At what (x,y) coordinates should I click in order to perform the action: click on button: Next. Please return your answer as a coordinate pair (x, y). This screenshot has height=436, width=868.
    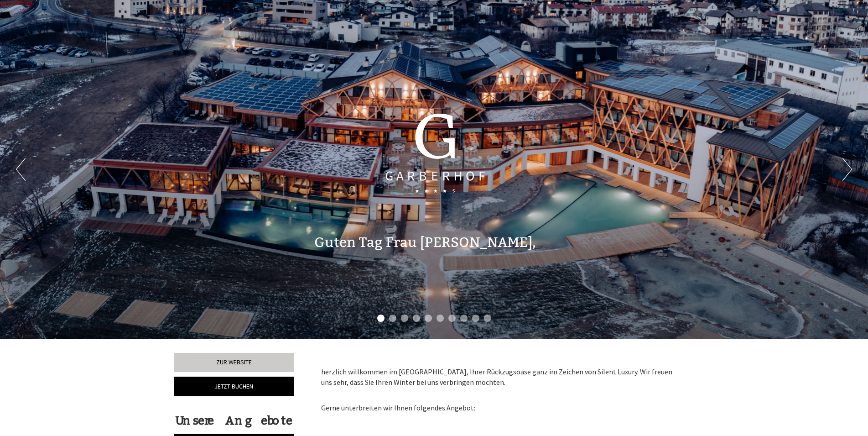
    Looking at the image, I should click on (847, 169).